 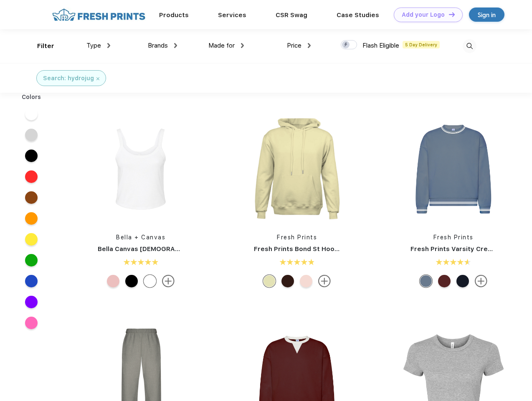 I want to click on img: fo%20logo%202.webp, so click(x=98, y=15).